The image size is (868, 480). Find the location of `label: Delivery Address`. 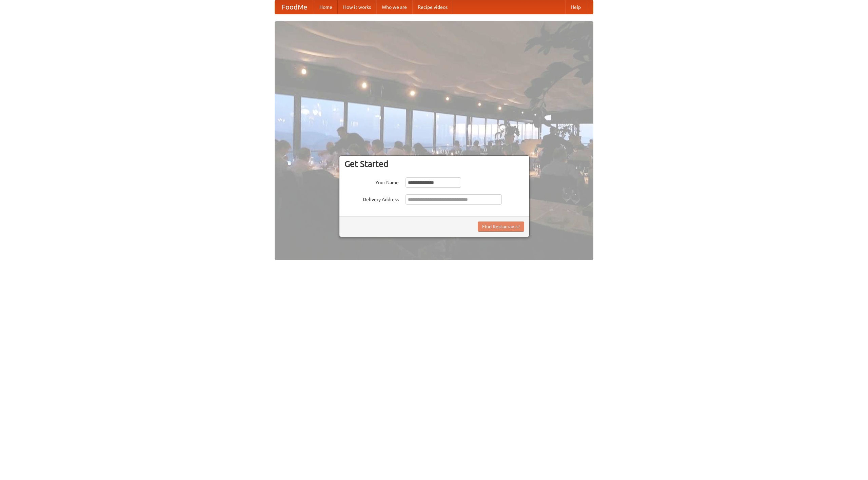

label: Delivery Address is located at coordinates (371, 199).